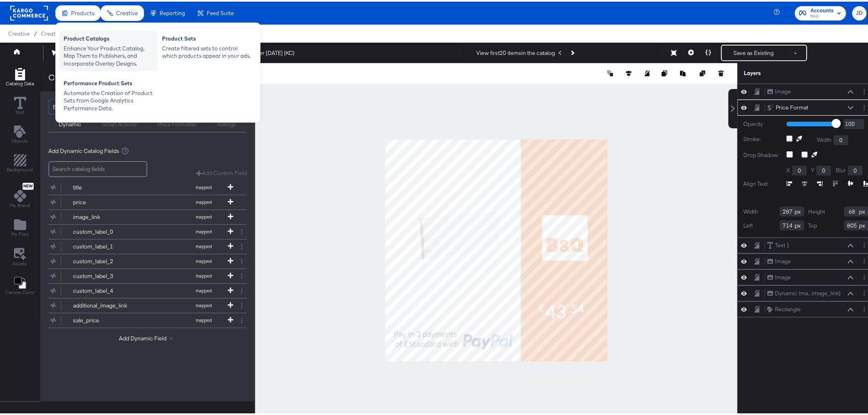  Describe the element at coordinates (20, 204) in the screenshot. I see `span: My Brand` at that location.